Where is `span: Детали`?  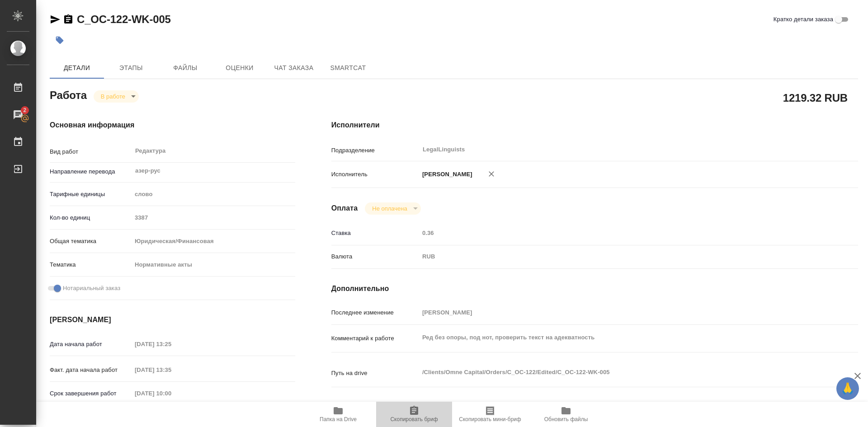
span: Детали is located at coordinates (77, 68).